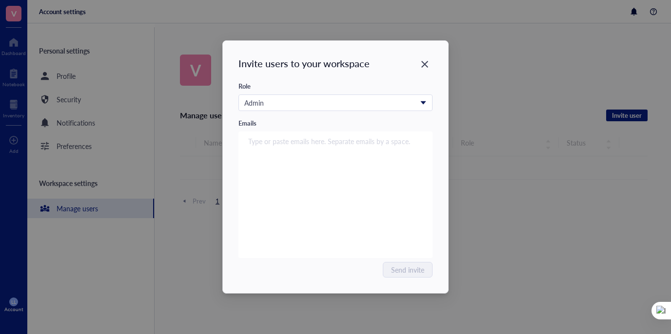 This screenshot has width=671, height=334. What do you see at coordinates (408, 270) in the screenshot?
I see `button: Send invite` at bounding box center [408, 270].